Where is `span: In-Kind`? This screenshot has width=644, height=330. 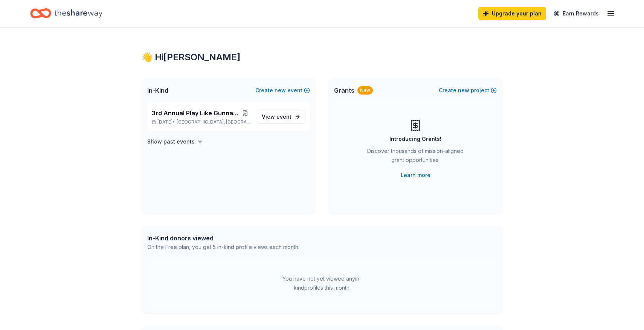 span: In-Kind is located at coordinates (158, 90).